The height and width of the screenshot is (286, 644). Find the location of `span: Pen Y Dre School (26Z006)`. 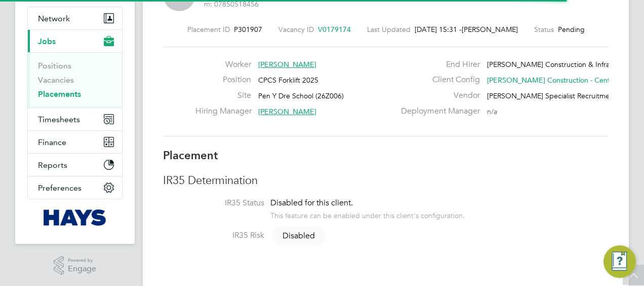

span: Pen Y Dre School (26Z006) is located at coordinates (301, 96).